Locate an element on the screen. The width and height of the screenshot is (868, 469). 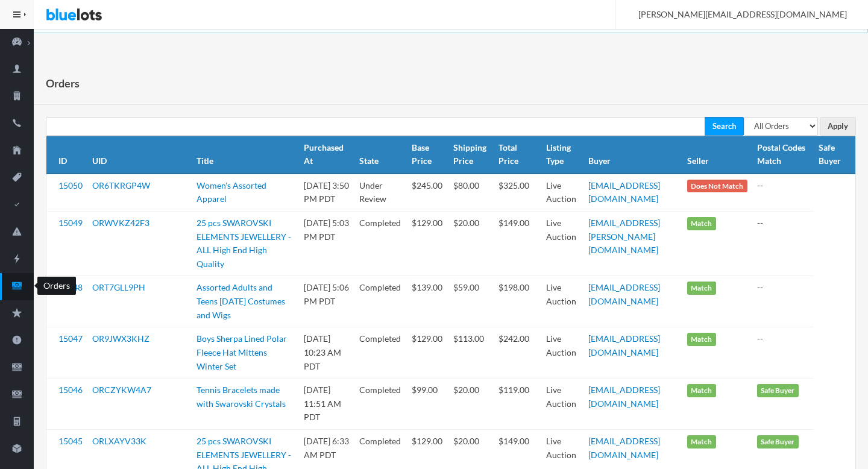
a: ORLXAYV33K is located at coordinates (119, 441).